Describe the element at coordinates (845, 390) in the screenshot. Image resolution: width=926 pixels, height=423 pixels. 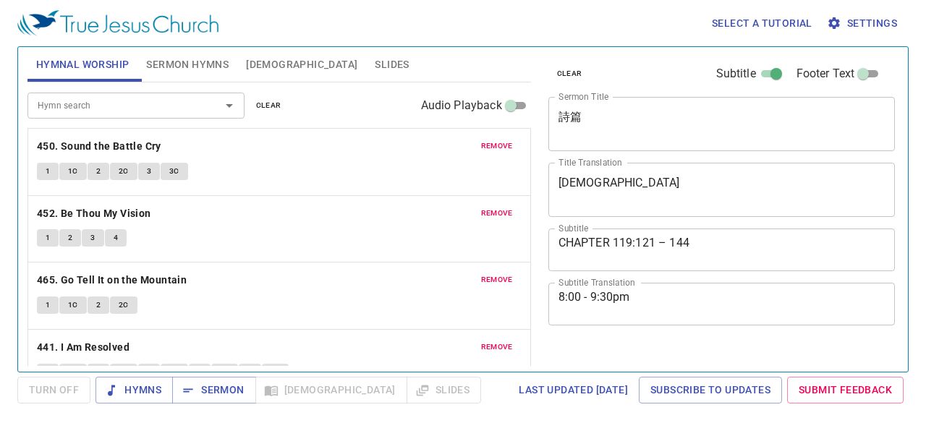
I see `a: Submit Feedback` at that location.